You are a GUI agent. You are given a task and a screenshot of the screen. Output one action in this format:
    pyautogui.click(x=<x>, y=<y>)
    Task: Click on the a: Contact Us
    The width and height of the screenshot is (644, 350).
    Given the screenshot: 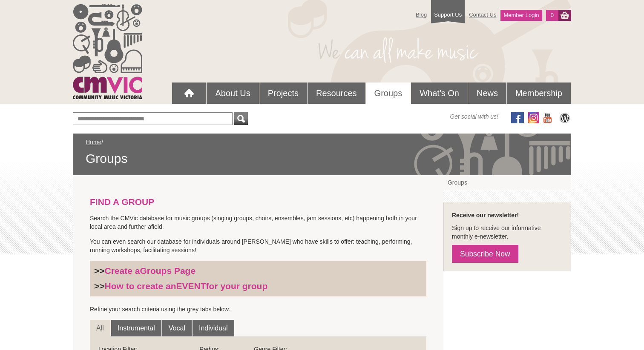 What is the action you would take?
    pyautogui.click(x=482, y=14)
    